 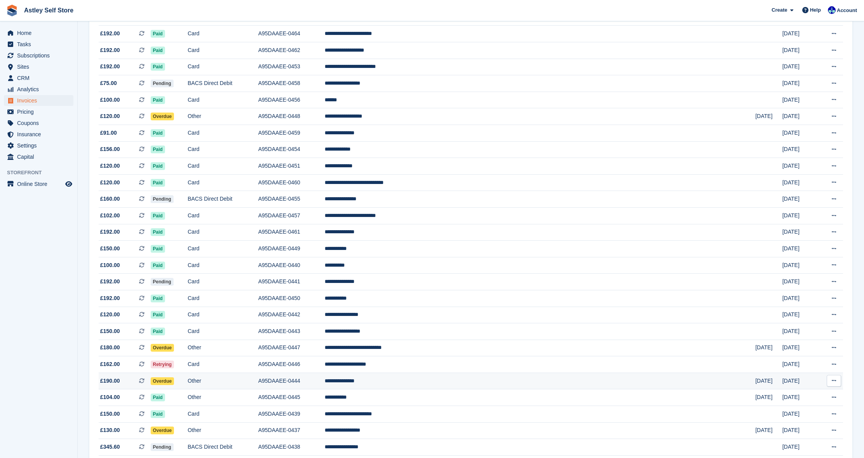 I want to click on span: £120.00, so click(x=110, y=116).